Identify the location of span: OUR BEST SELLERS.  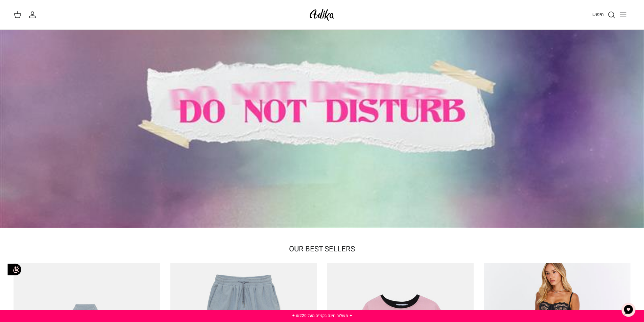
(322, 249).